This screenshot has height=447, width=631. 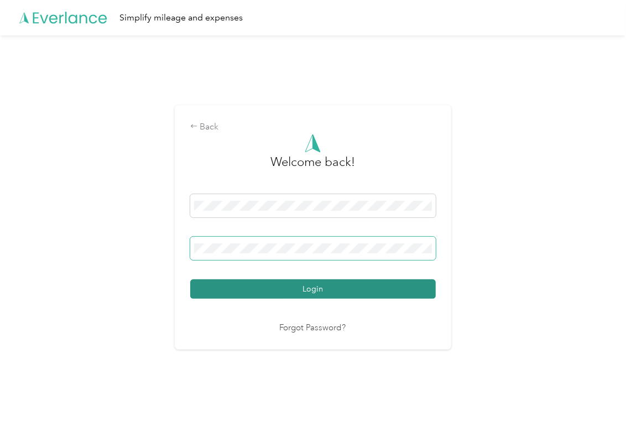 I want to click on h3: greeting, so click(x=313, y=168).